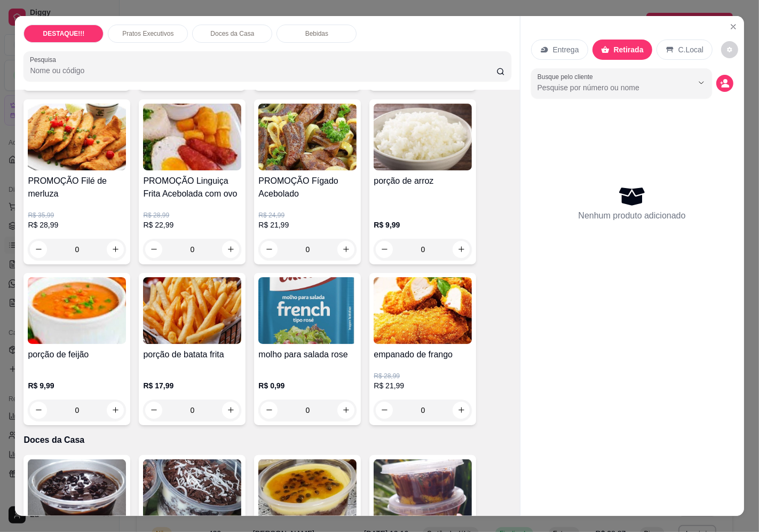 This screenshot has height=532, width=759. I want to click on h4: empanado de frango, so click(423, 354).